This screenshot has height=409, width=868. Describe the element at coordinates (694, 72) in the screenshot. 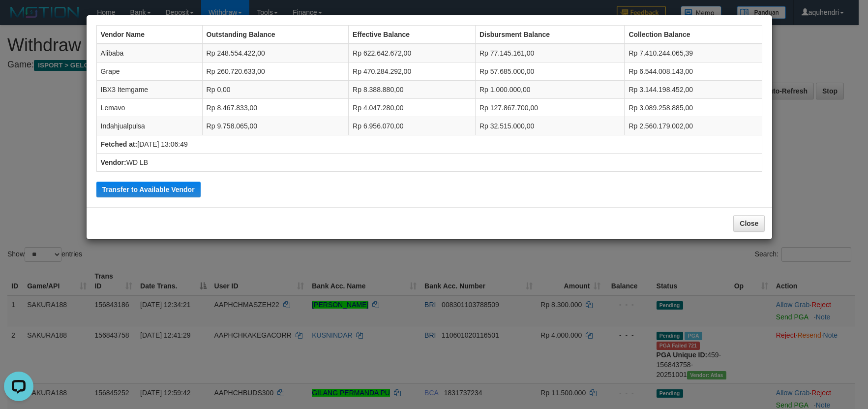

I see `td: Rp 6.544.008.143,00` at that location.